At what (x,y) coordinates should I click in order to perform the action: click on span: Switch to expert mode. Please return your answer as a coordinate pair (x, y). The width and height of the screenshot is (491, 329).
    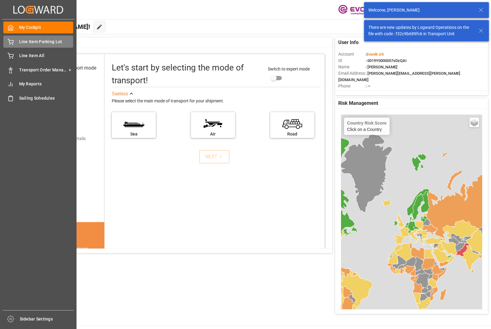
    Looking at the image, I should click on (289, 69).